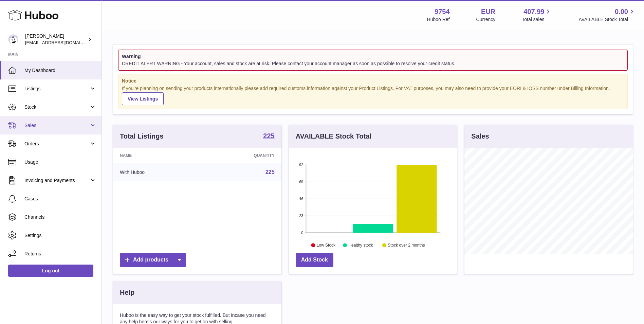 Image resolution: width=644 pixels, height=324 pixels. What do you see at coordinates (57, 125) in the screenshot?
I see `span: Sales` at bounding box center [57, 125].